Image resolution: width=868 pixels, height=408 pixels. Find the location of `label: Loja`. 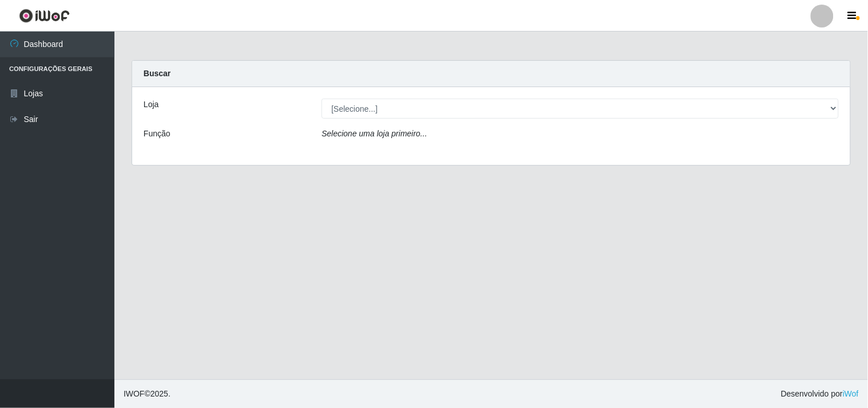

label: Loja is located at coordinates (151, 104).